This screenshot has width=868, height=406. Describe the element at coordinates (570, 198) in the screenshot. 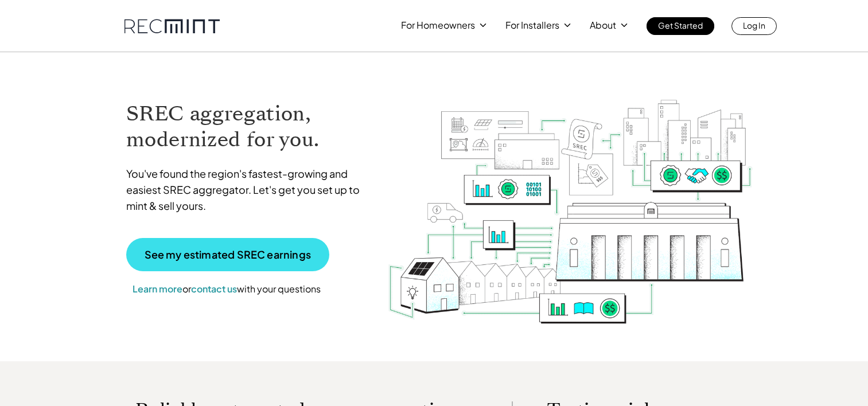

I see `img: RECmint value cycle` at that location.